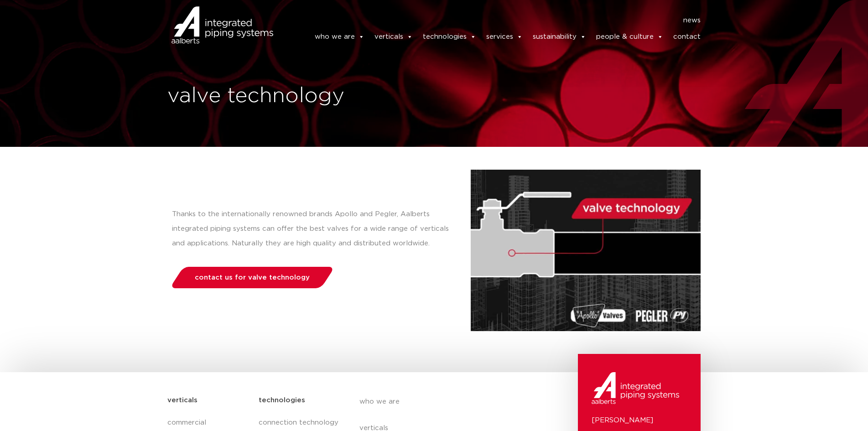 The height and width of the screenshot is (431, 868). What do you see at coordinates (494, 21) in the screenshot?
I see `nav: Menu` at bounding box center [494, 21].